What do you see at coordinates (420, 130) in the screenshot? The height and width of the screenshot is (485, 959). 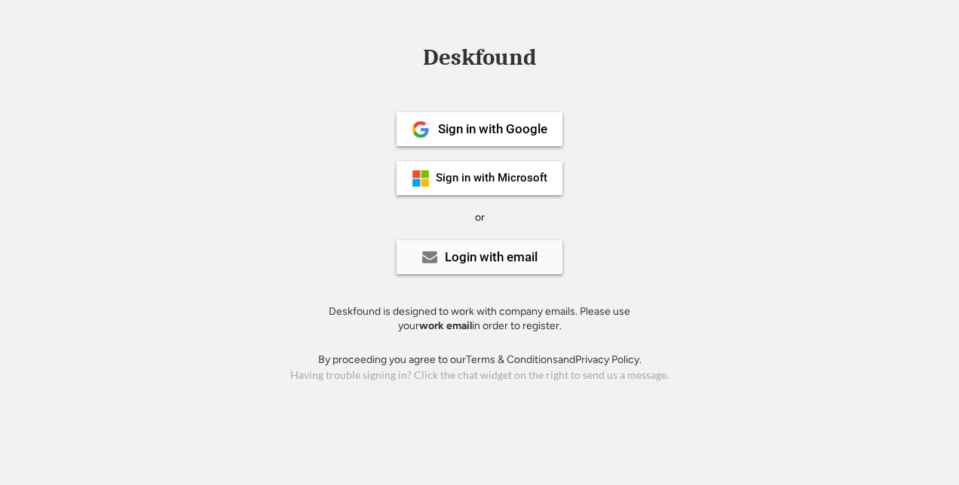 I see `img: 1024px-Google__G__Logo.svg.png` at bounding box center [420, 130].